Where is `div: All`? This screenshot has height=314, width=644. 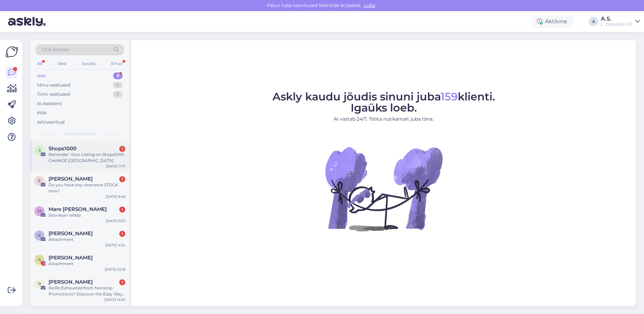
div: All is located at coordinates (39, 64).